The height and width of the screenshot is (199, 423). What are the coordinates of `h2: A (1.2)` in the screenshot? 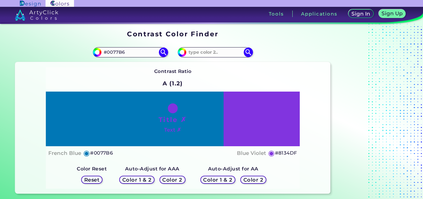 It's located at (173, 83).